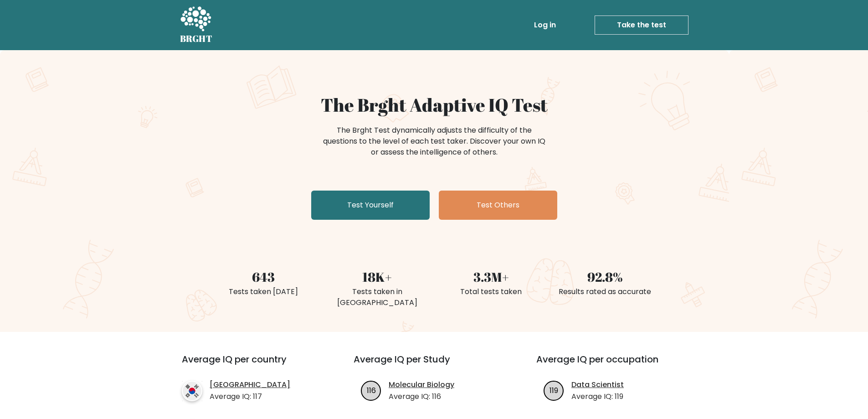  I want to click on div: 3.3M+, so click(491, 277).